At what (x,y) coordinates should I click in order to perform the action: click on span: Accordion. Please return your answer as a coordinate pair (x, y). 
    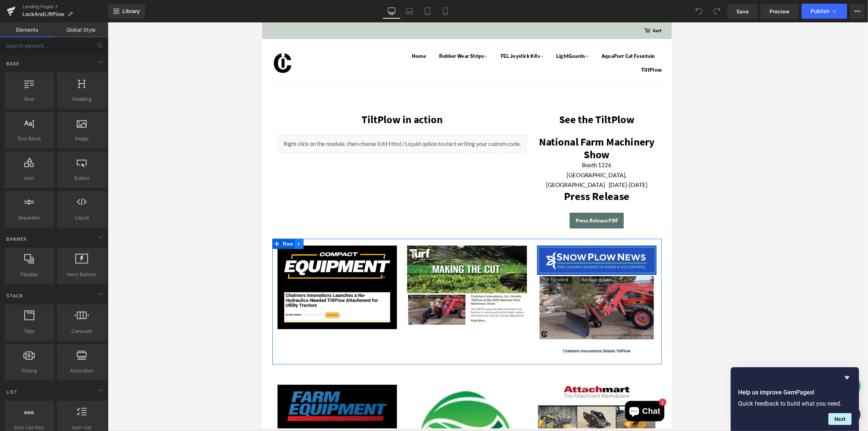
    Looking at the image, I should click on (82, 370).